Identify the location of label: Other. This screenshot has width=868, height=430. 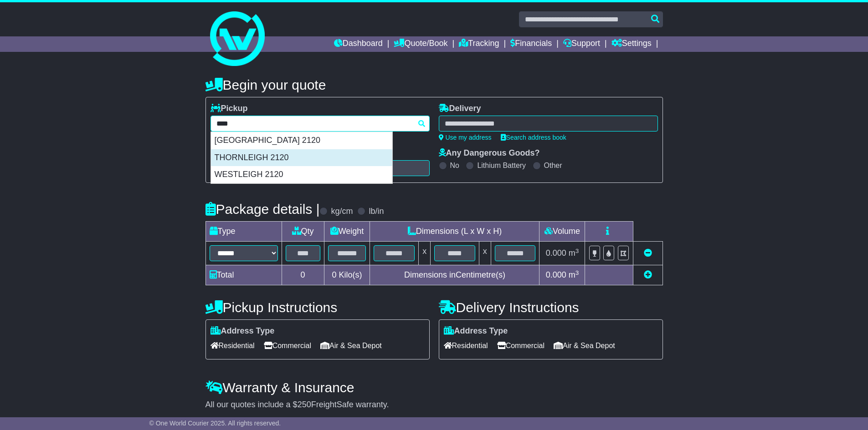
(553, 165).